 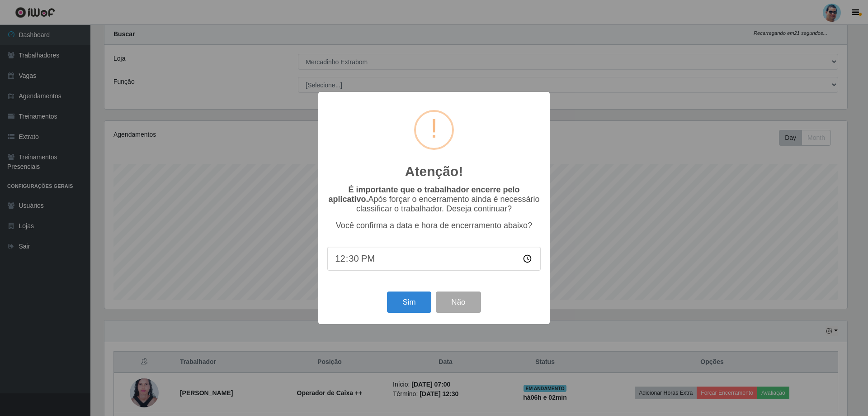 What do you see at coordinates (408, 302) in the screenshot?
I see `button: Sim` at bounding box center [408, 302].